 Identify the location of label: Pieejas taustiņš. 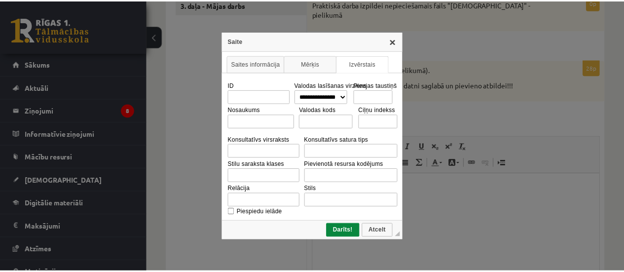
(379, 85).